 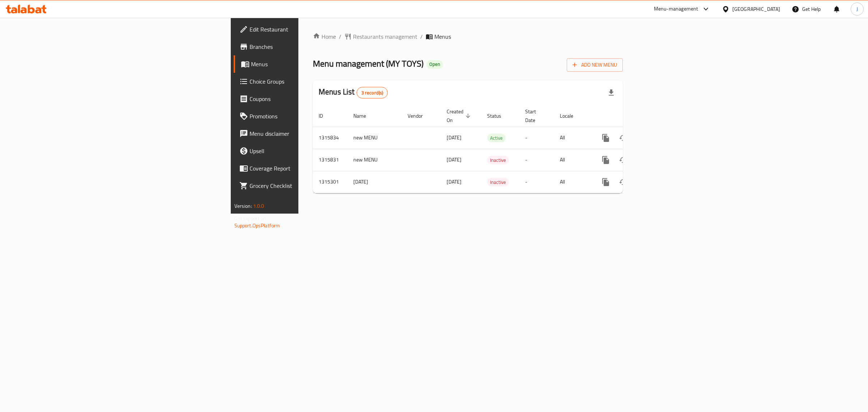 I want to click on table: enhanced table, so click(x=492, y=149).